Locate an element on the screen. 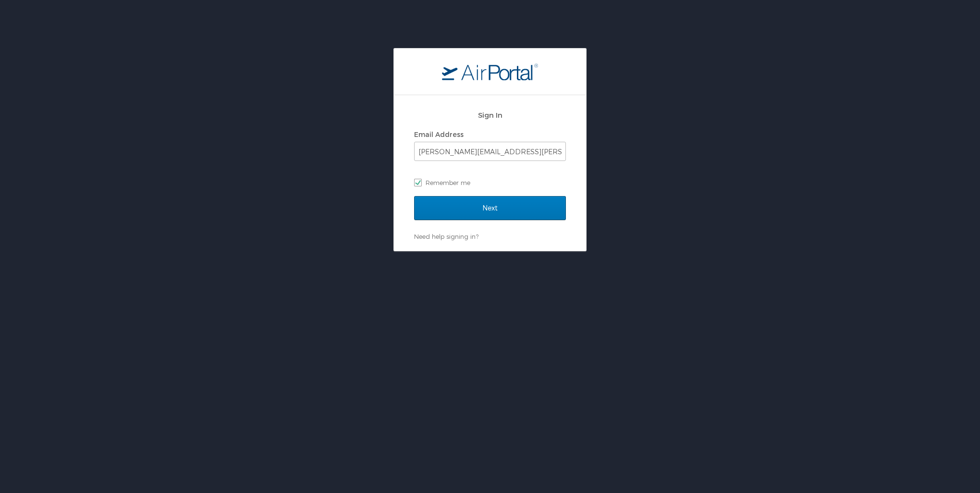 This screenshot has height=493, width=980. input: Next is located at coordinates (490, 208).